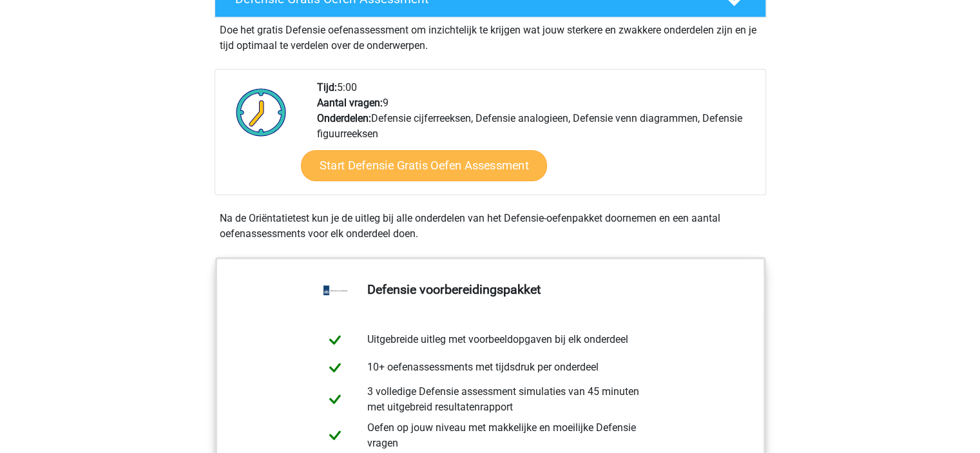 Image resolution: width=980 pixels, height=453 pixels. Describe the element at coordinates (327, 87) in the screenshot. I see `b: Tijd:` at that location.